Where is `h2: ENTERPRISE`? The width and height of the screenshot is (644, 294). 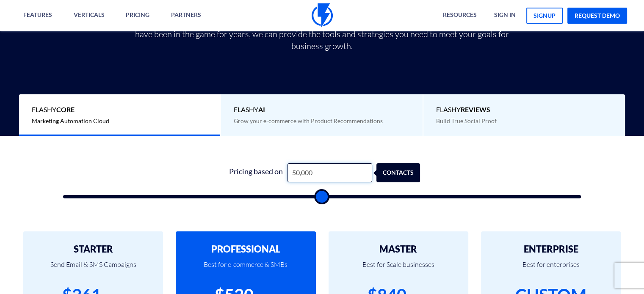
h2: ENTERPRISE is located at coordinates (551, 249).